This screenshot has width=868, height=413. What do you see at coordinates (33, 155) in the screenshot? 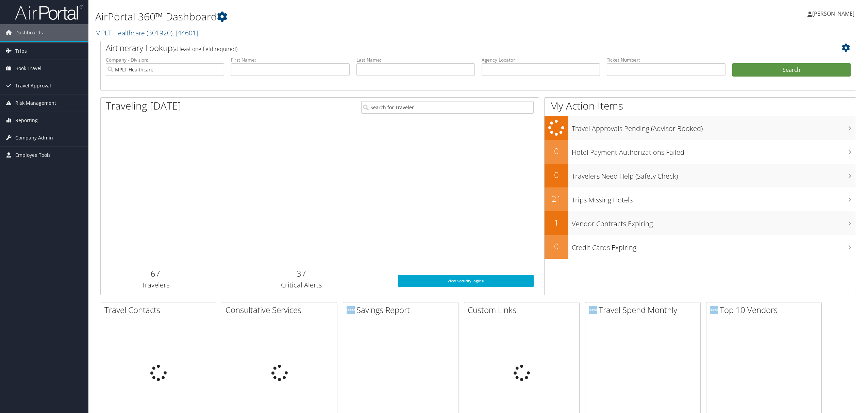
I see `span: Employee Tools` at bounding box center [33, 155].